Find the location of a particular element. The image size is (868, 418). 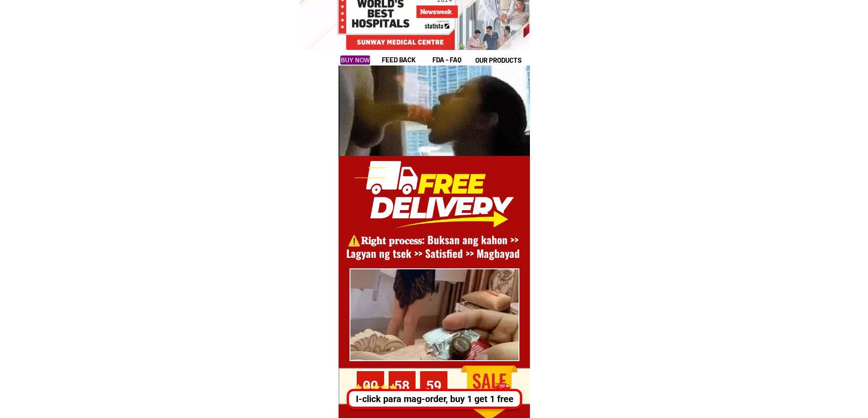

h1: ⚠️️𝐑𝐢𝐠𝐡𝐭 𝐩𝐫𝐨𝐜𝐞𝐬𝐬: Buksan ang kahon >> Lagyan ng tsek >> Satisfied >> Magbayad is located at coordinates (433, 247).